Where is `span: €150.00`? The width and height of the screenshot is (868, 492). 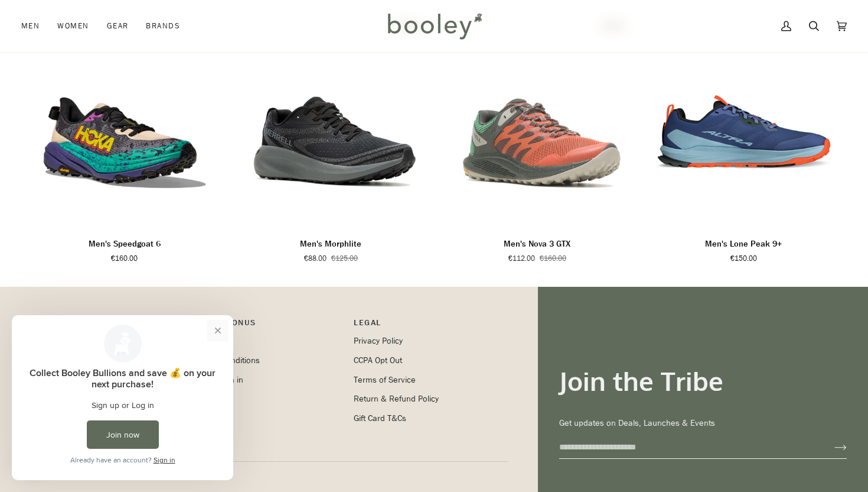
span: €150.00 is located at coordinates (744, 259).